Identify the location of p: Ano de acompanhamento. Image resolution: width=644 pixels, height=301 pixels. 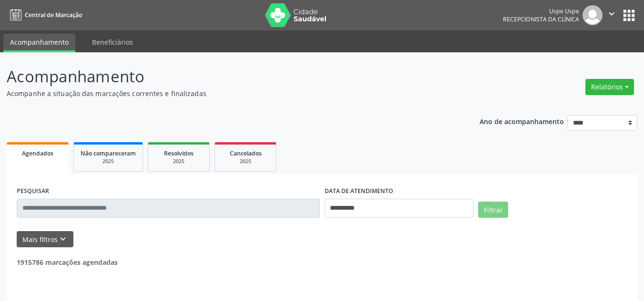
(521, 121).